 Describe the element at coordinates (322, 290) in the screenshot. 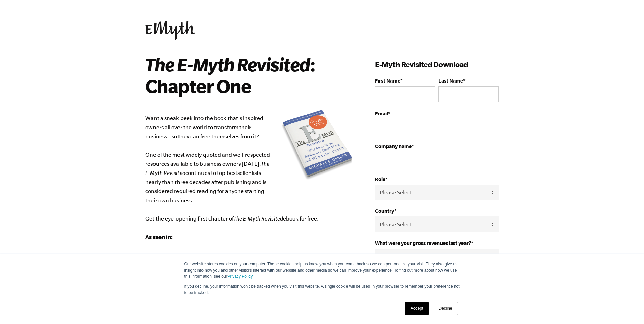

I see `p: If you decline, your information won’t be tracked when you visit this website. A single cookie wi...` at that location.